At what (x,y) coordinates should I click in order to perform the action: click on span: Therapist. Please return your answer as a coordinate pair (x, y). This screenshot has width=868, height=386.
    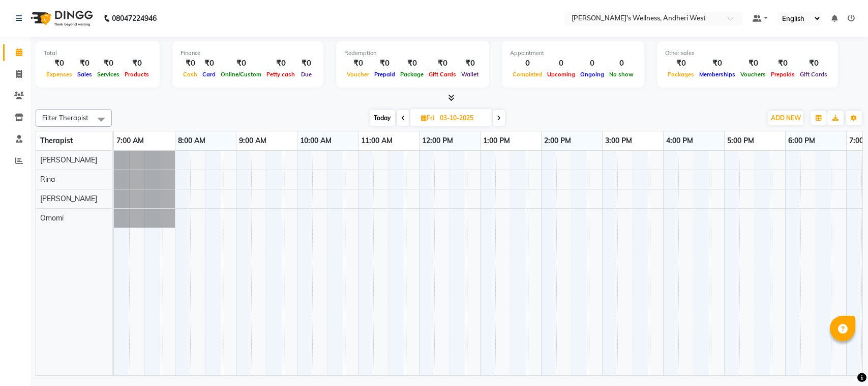
    Looking at the image, I should click on (56, 141).